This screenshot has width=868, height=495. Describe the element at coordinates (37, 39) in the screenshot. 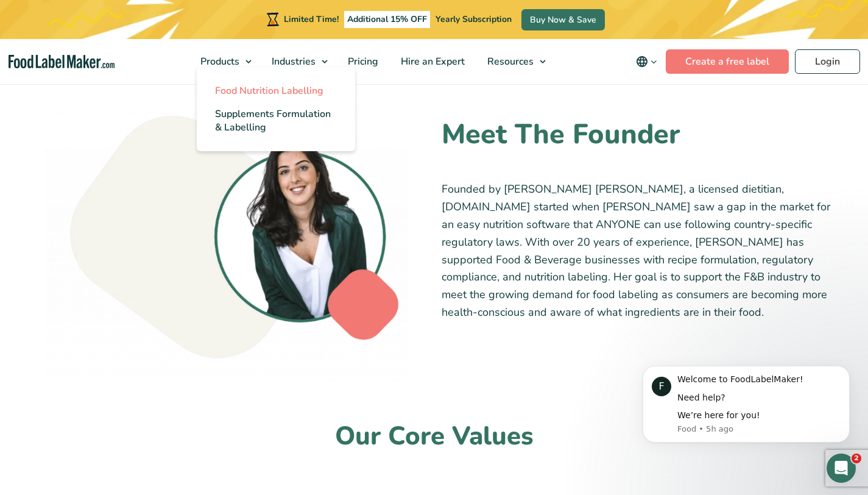

I see `div: Profile image for Food` at that location.